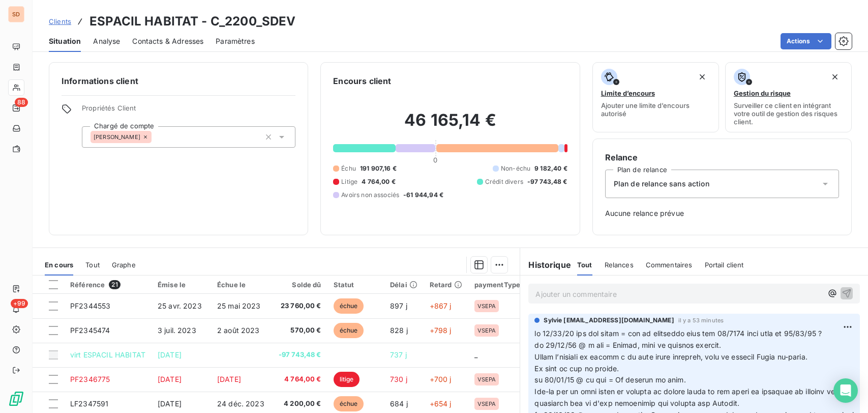  I want to click on h6: Informations client, so click(178, 81).